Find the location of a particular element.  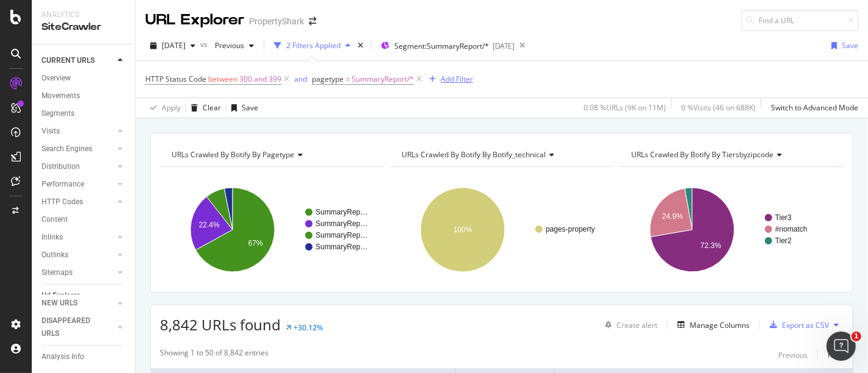

button: Export as CSV is located at coordinates (797, 325).